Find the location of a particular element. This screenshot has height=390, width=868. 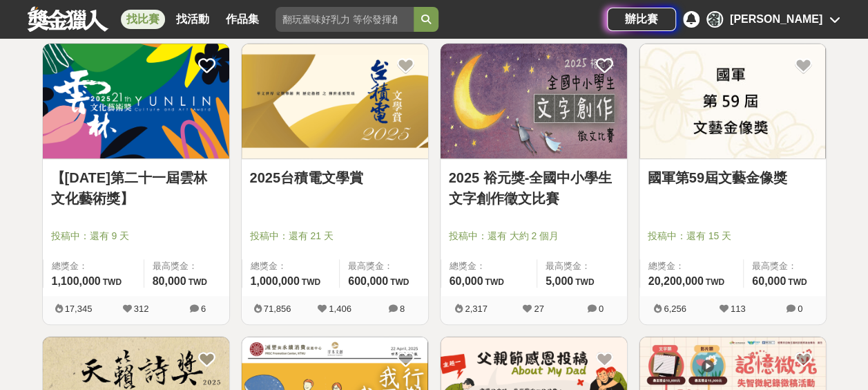

span: 投稿中：還有 21 天 is located at coordinates (335, 236).